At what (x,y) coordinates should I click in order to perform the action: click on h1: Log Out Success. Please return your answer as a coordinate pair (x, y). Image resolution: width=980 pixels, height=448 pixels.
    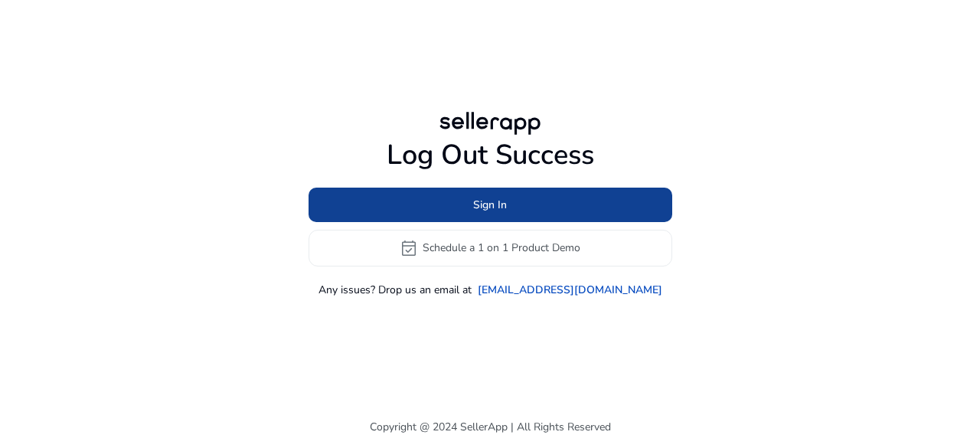
    Looking at the image, I should click on (490, 154).